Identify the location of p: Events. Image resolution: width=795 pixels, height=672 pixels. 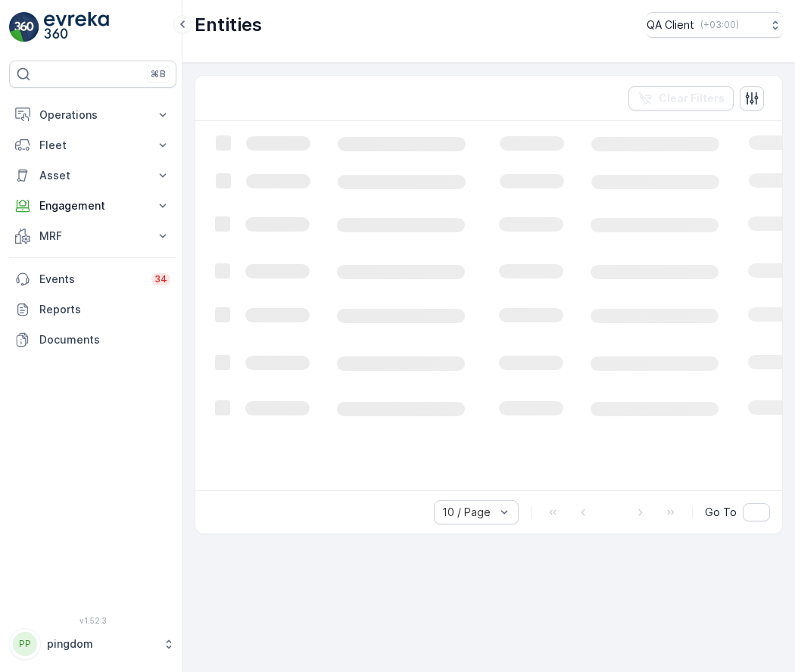
(91, 280).